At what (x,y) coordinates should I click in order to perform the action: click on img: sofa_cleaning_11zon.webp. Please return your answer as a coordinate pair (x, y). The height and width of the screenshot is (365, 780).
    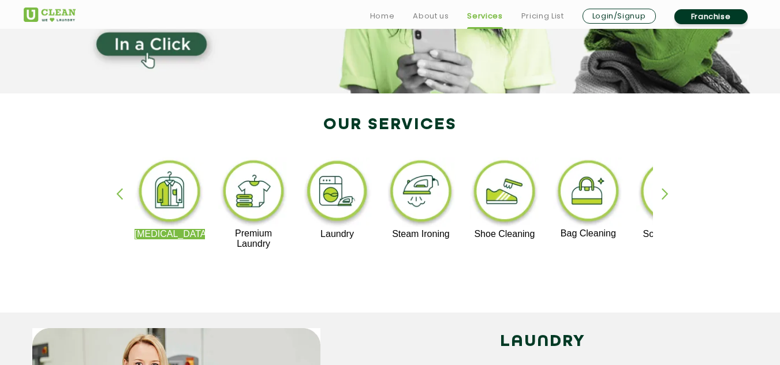
    Looking at the image, I should click on (671, 193).